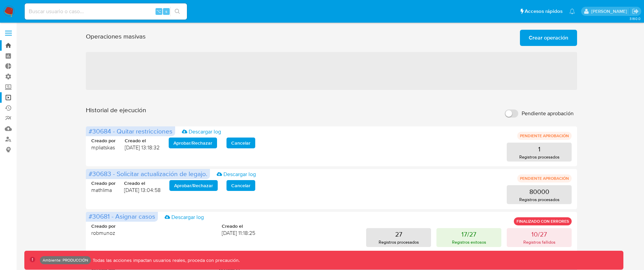 The width and height of the screenshot is (644, 270). I want to click on p: Todas las acciones impactan usuarios reales, proceda con precaución., so click(166, 260).